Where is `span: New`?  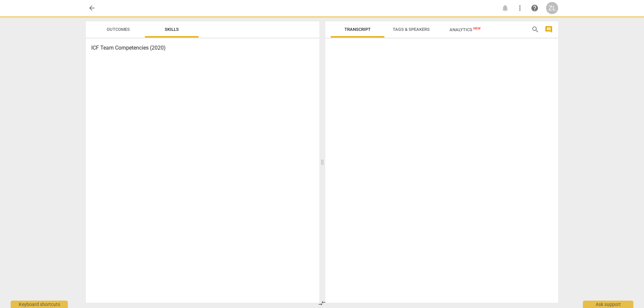 span: New is located at coordinates (477, 28).